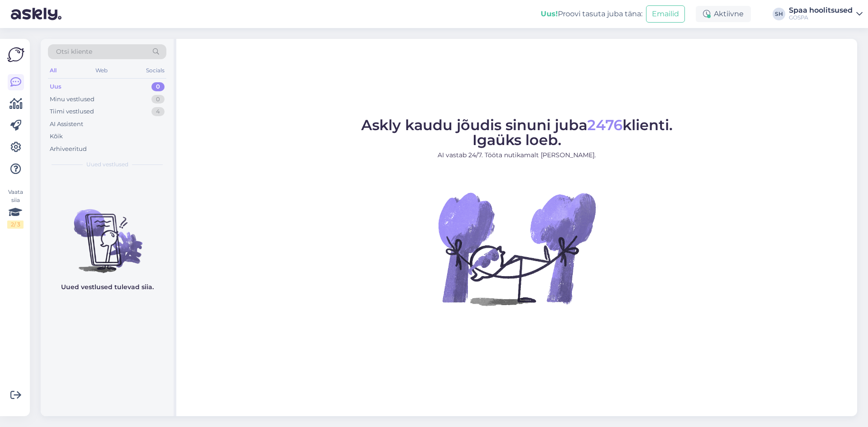 This screenshot has height=427, width=868. Describe the element at coordinates (155, 71) in the screenshot. I see `div: Socials` at that location.